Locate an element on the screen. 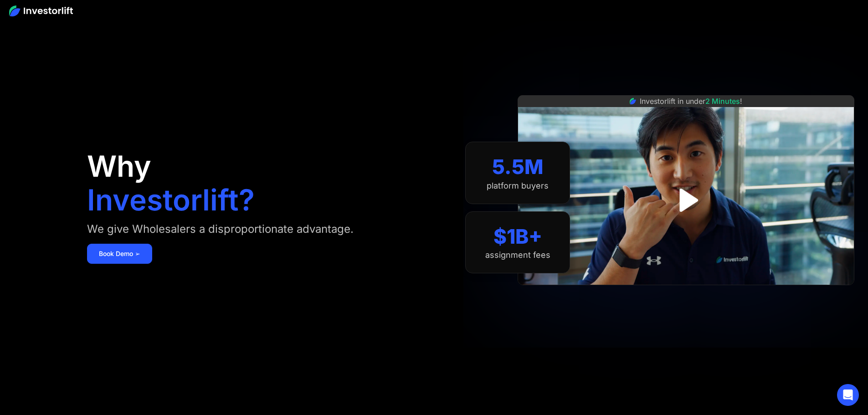  a: Book Demo ➢ is located at coordinates (119, 254).